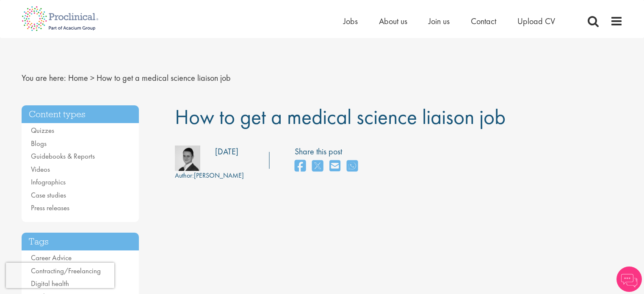  Describe the element at coordinates (44, 78) in the screenshot. I see `span: You are here:` at that location.